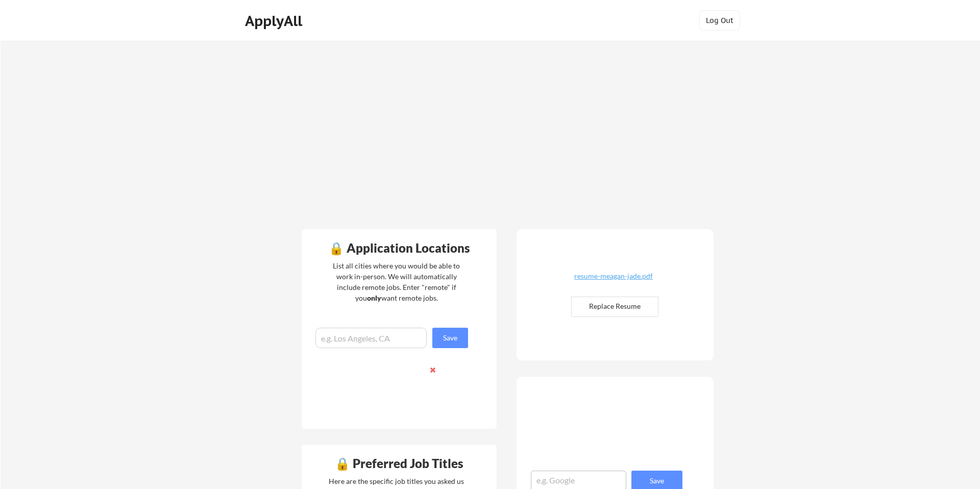 This screenshot has width=980, height=489. I want to click on strong: only, so click(374, 297).